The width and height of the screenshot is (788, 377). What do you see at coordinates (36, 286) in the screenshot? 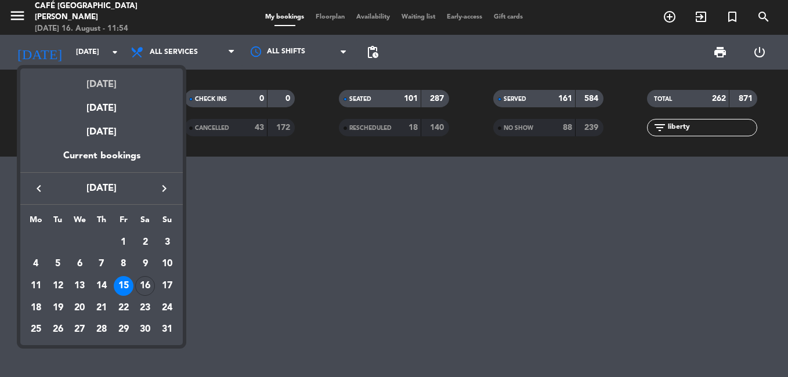
I see `div: 11` at bounding box center [36, 286].